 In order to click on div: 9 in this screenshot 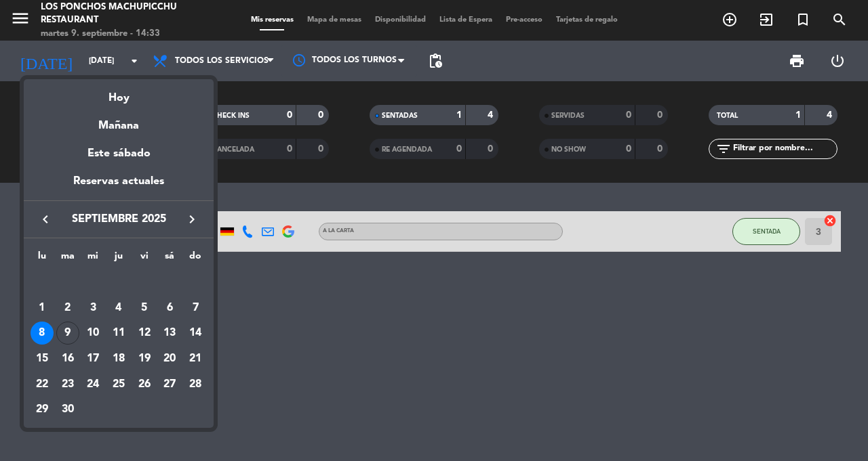, I will do `click(67, 333)`.